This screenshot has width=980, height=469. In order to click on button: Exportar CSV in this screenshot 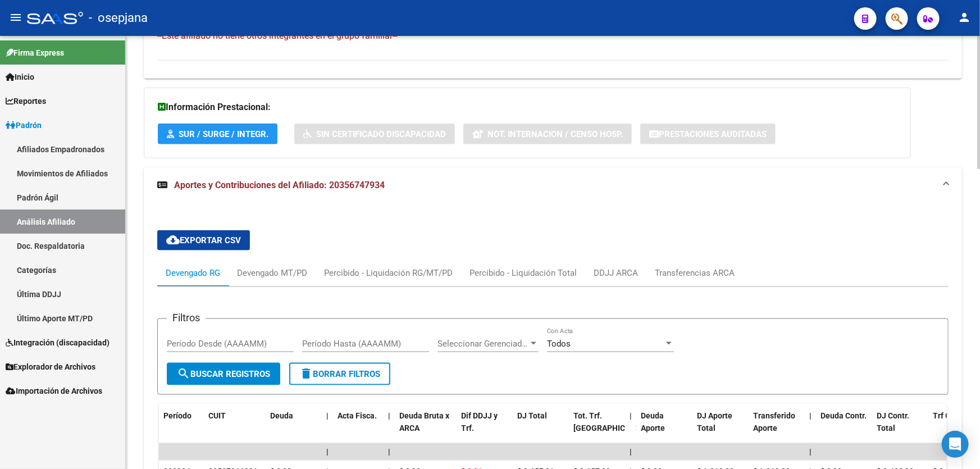, I will do `click(203, 240)`.